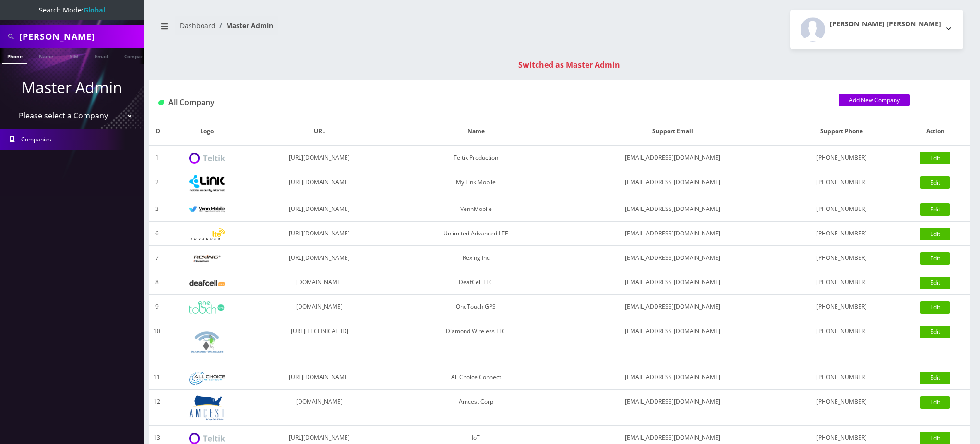 The image size is (980, 444). I want to click on td: 6, so click(157, 233).